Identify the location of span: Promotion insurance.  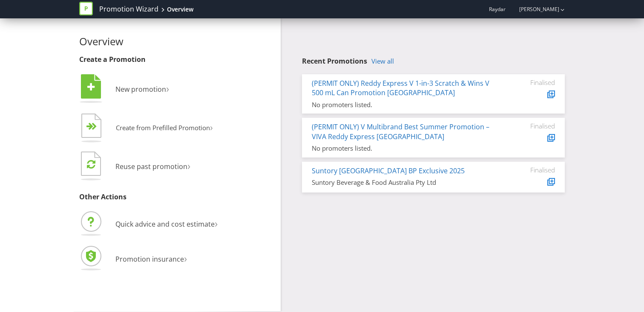
(149, 259).